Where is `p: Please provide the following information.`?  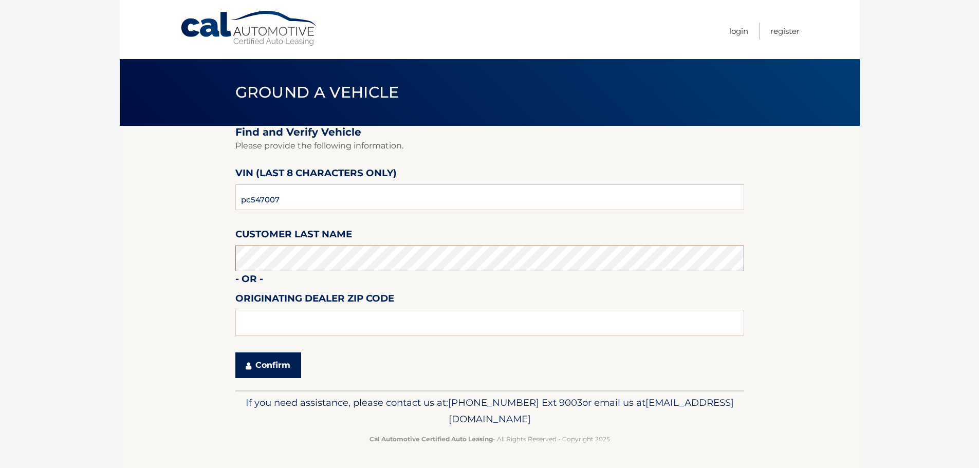
p: Please provide the following information. is located at coordinates (490, 146).